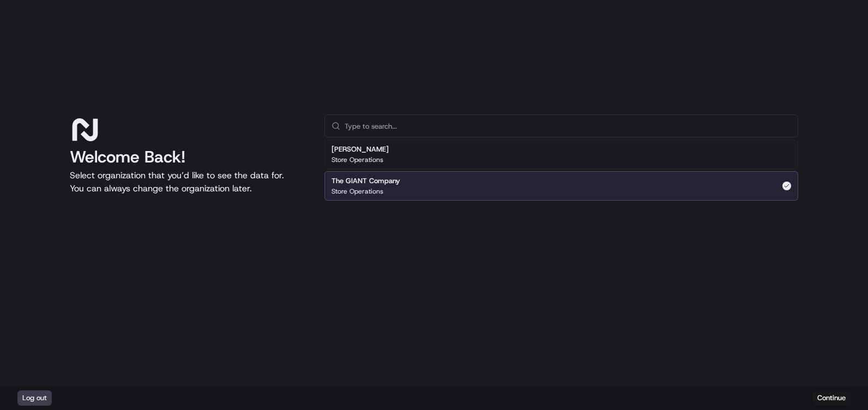 The image size is (868, 410). What do you see at coordinates (188, 157) in the screenshot?
I see `h1: Welcome Back!` at bounding box center [188, 157].